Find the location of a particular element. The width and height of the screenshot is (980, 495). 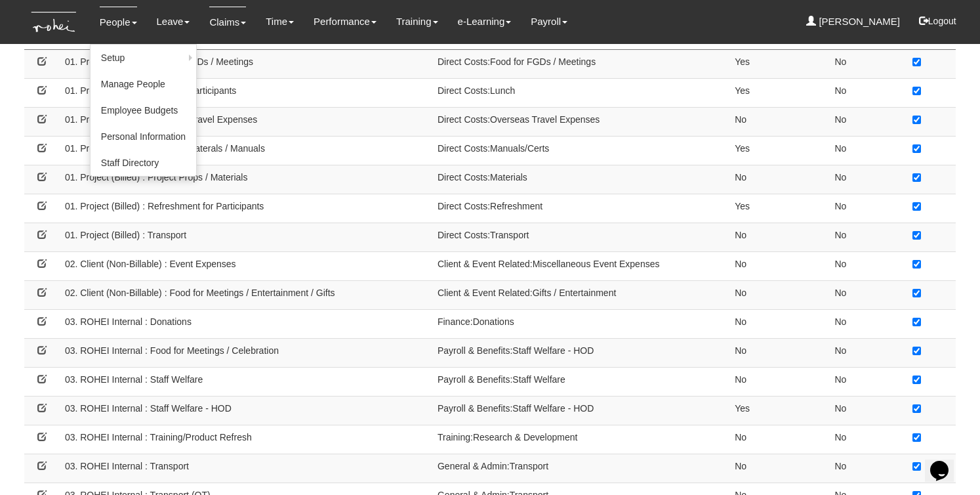

td: 01. Project (Billed) : Refreshment for Participants is located at coordinates (246, 208).